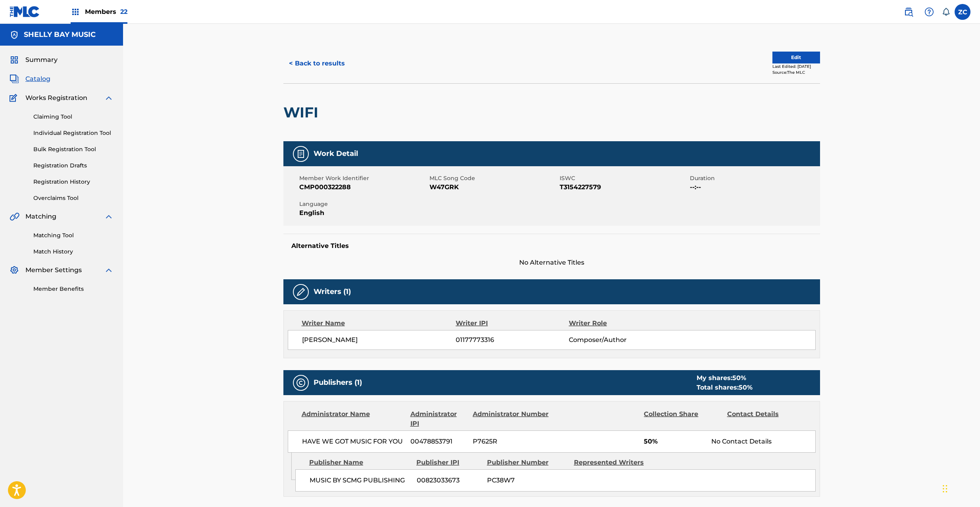 This screenshot has width=980, height=507. Describe the element at coordinates (527, 463) in the screenshot. I see `div: Publisher Number` at that location.